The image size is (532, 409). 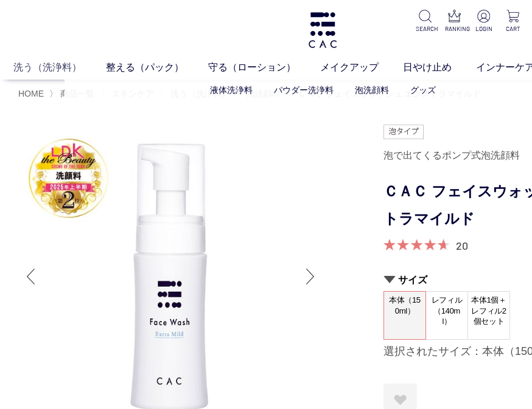 I want to click on a: 20, so click(x=461, y=246).